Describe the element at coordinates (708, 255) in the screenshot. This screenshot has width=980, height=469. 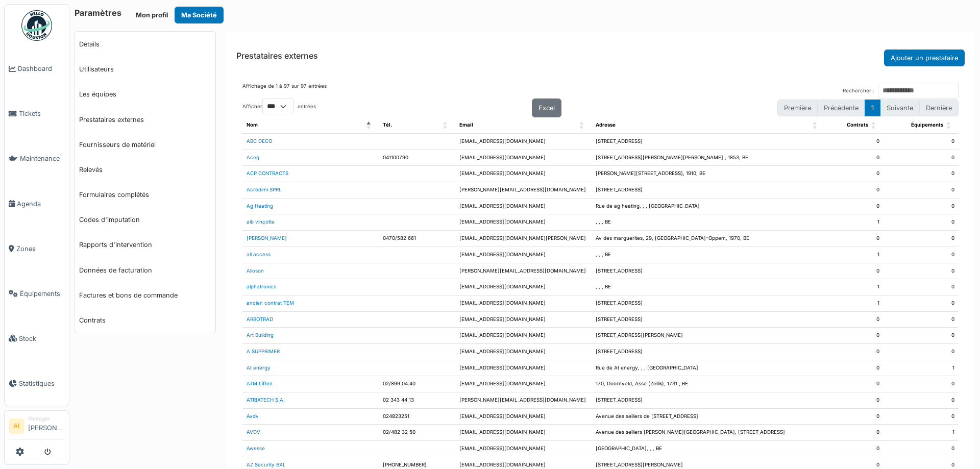
I see `td: , , , BE` at that location.